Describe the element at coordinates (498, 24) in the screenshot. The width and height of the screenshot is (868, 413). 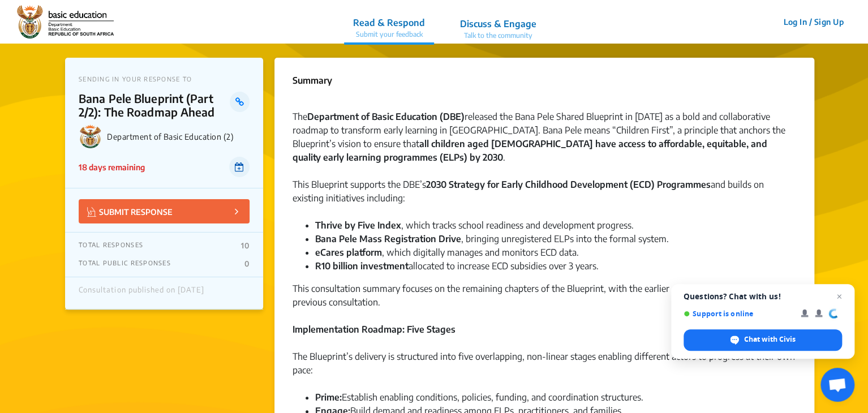
I see `p: Discuss & Engage` at that location.